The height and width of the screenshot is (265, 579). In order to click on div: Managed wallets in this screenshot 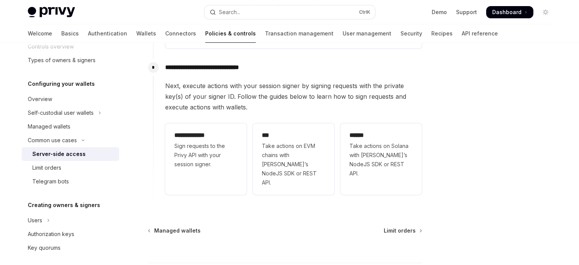, I will do `click(49, 126)`.